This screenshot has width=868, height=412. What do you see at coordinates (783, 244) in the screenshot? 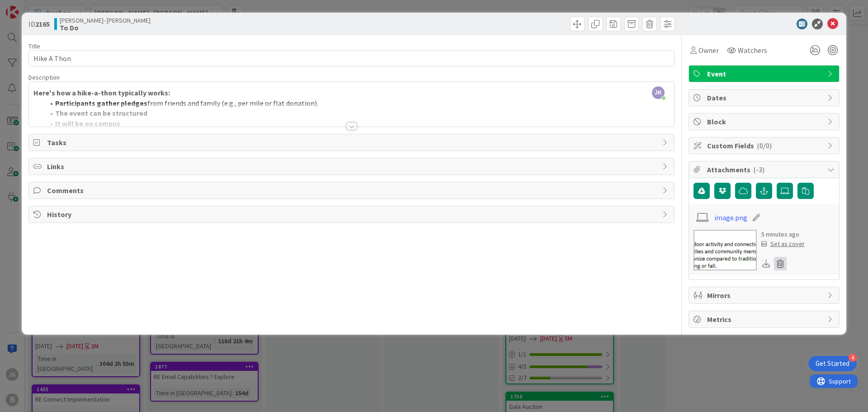
I see `div: Set as cover` at bounding box center [783, 244].